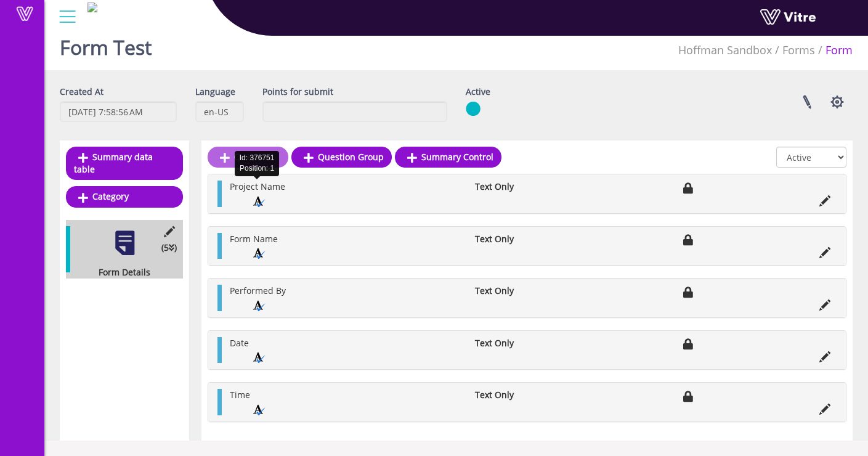  Describe the element at coordinates (92, 7) in the screenshot. I see `img: 9684a1fb-bc34-4884-bb9a-92507fc9fdd2.png` at that location.